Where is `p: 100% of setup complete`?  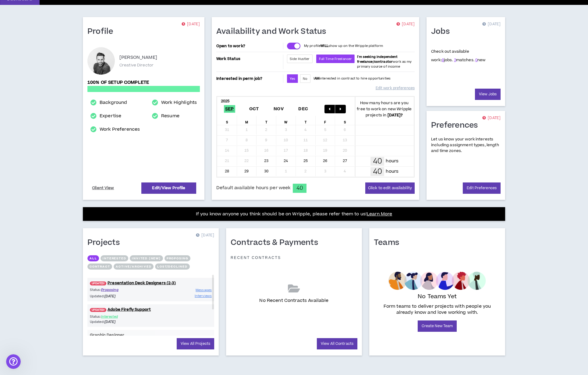
p: 100% of setup complete is located at coordinates (144, 83).